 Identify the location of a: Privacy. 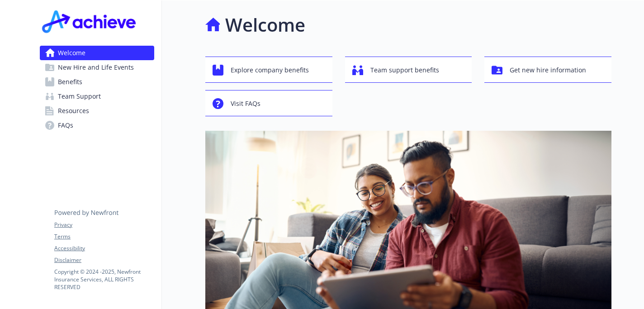
(104, 225).